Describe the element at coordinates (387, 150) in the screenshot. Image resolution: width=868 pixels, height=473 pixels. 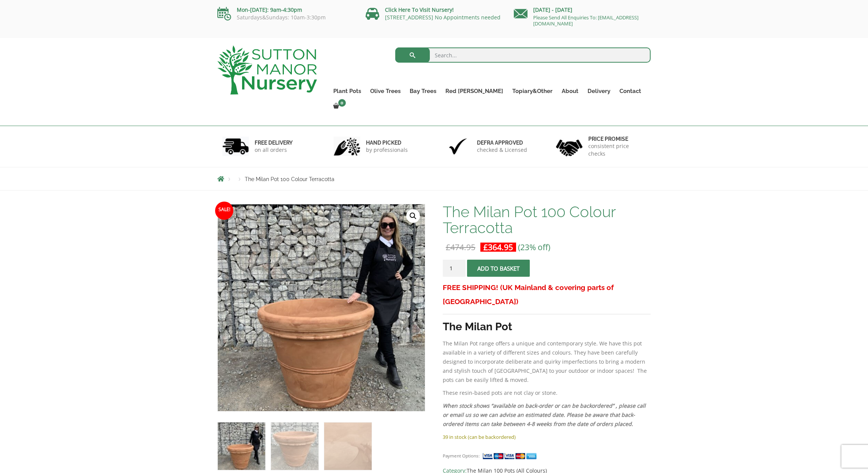
I see `p: by professionals` at that location.